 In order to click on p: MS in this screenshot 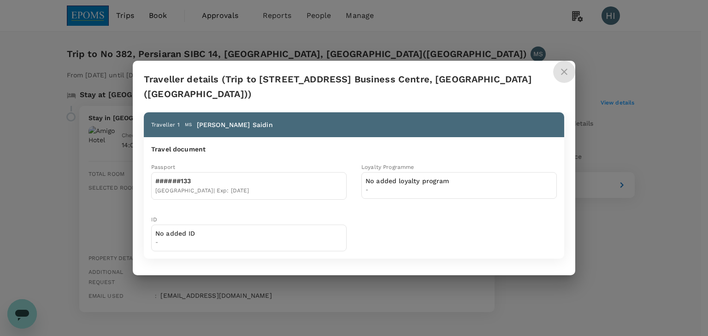, I will do `click(188, 125)`.